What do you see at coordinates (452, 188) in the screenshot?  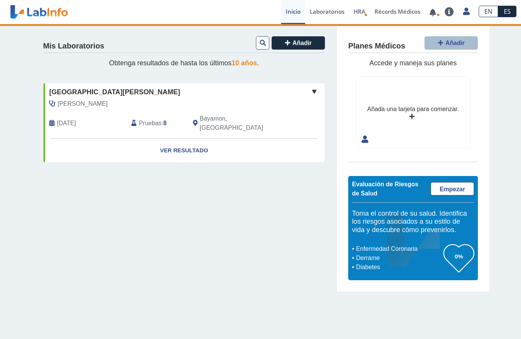 I see `a: Empezar` at bounding box center [452, 188].